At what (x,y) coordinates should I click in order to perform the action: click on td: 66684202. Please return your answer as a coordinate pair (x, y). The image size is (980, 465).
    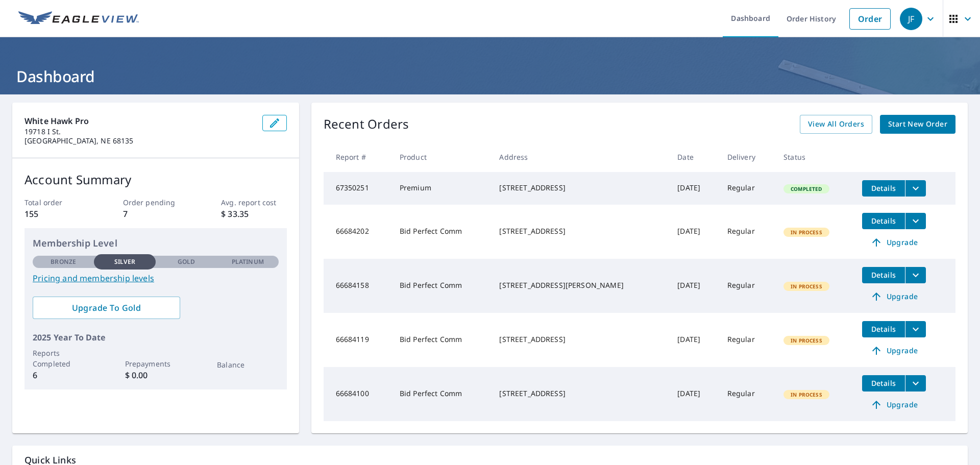
    Looking at the image, I should click on (358, 232).